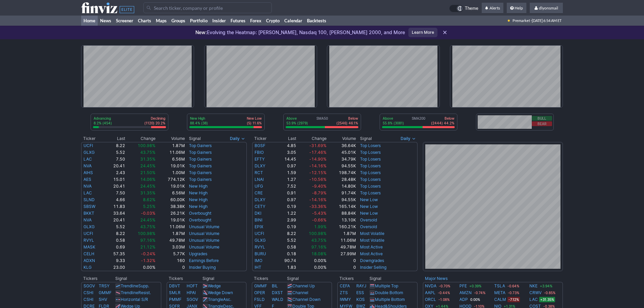 This screenshot has width=644, height=308. Describe the element at coordinates (200, 220) in the screenshot. I see `a: Overbought` at that location.